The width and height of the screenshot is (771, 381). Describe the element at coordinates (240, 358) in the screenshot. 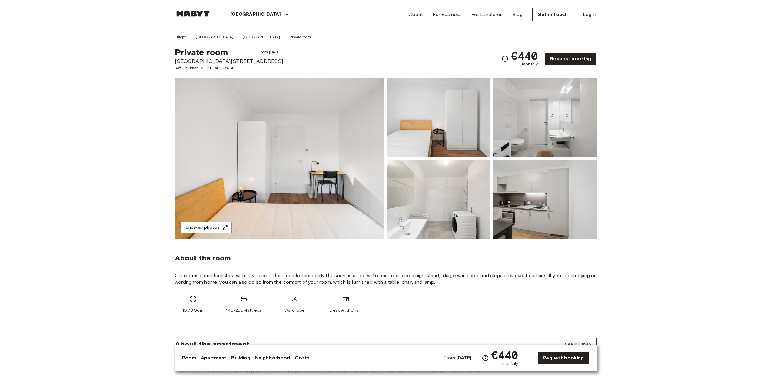

I see `a: Building` at that location.